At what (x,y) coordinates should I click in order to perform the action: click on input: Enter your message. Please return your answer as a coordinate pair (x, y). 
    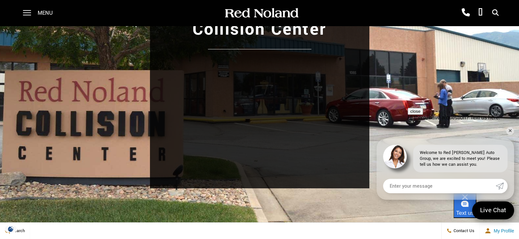
    Looking at the image, I should click on (439, 186).